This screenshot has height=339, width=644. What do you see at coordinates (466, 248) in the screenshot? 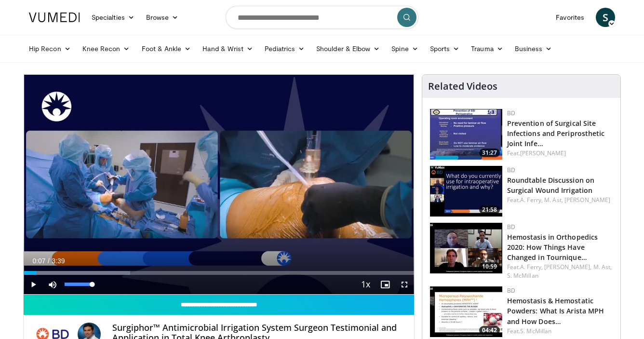
I see `a: 10:59` at bounding box center [466, 248].